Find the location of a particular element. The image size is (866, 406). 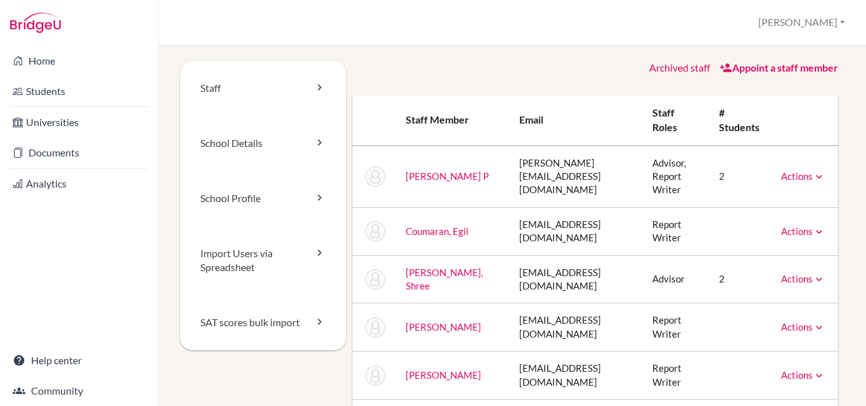

td: Advisor, Report Writer is located at coordinates (675, 177).